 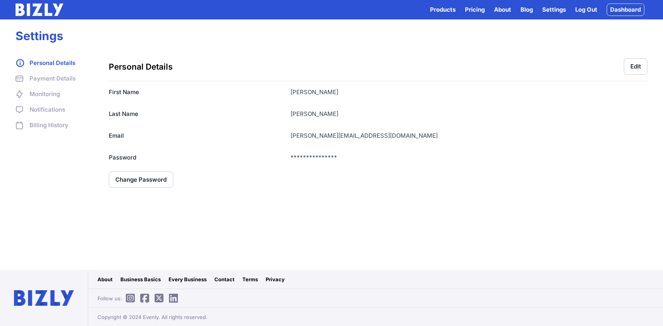 I want to click on a: Payment Details, so click(x=54, y=79).